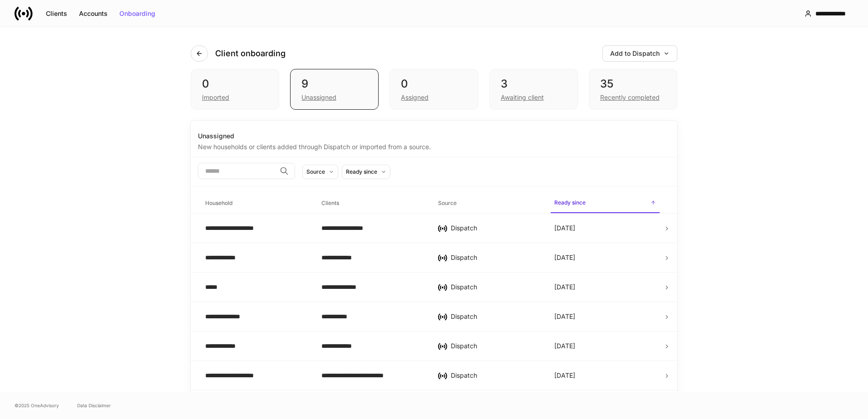 The image size is (868, 419). What do you see at coordinates (633, 84) in the screenshot?
I see `div: 35` at bounding box center [633, 84].